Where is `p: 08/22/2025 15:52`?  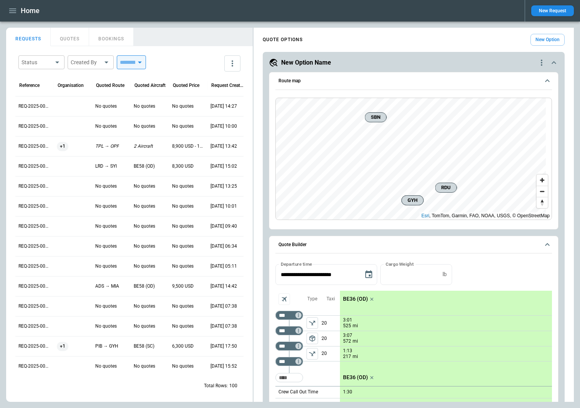
p: 08/22/2025 15:52 is located at coordinates (224, 366).